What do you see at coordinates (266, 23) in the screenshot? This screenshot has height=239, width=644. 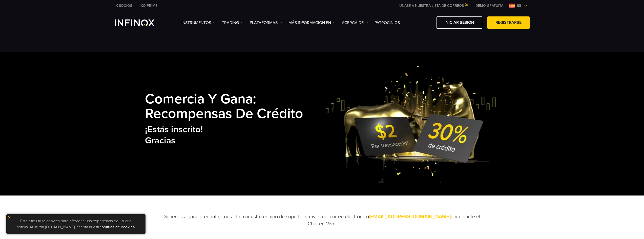 I see `a: PLATAFORMAS` at bounding box center [266, 23].